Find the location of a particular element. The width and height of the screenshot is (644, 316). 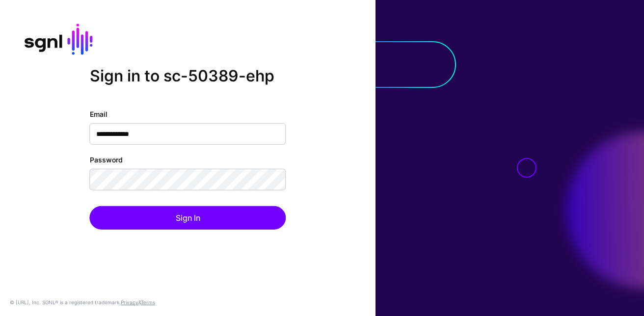

a: Privacy is located at coordinates (130, 302).